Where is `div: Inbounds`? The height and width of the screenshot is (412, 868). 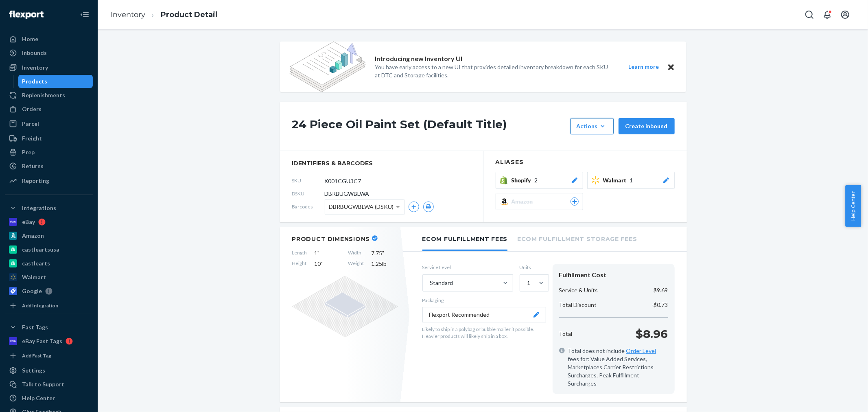
div: Inbounds is located at coordinates (34, 53).